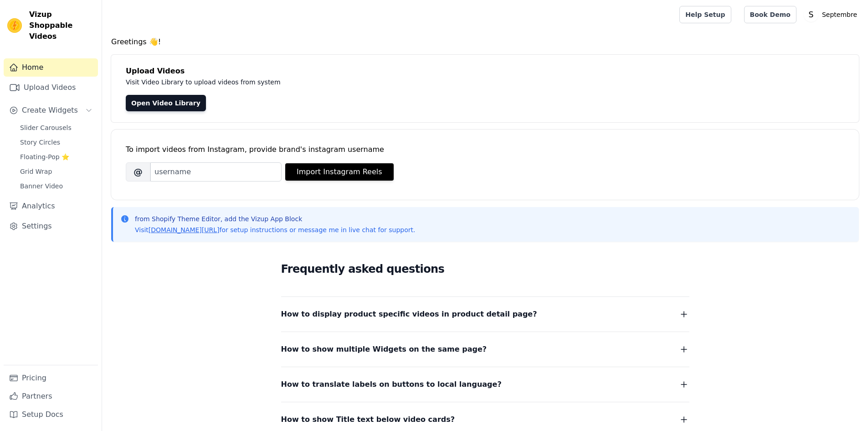  Describe the element at coordinates (45, 157) in the screenshot. I see `span: Floating-Pop ⭐` at that location.